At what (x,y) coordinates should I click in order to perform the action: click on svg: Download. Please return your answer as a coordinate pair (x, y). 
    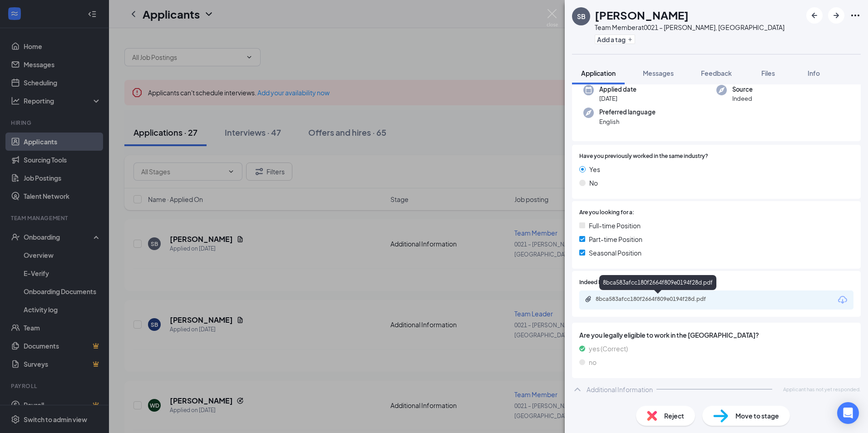
    Looking at the image, I should click on (842, 300).